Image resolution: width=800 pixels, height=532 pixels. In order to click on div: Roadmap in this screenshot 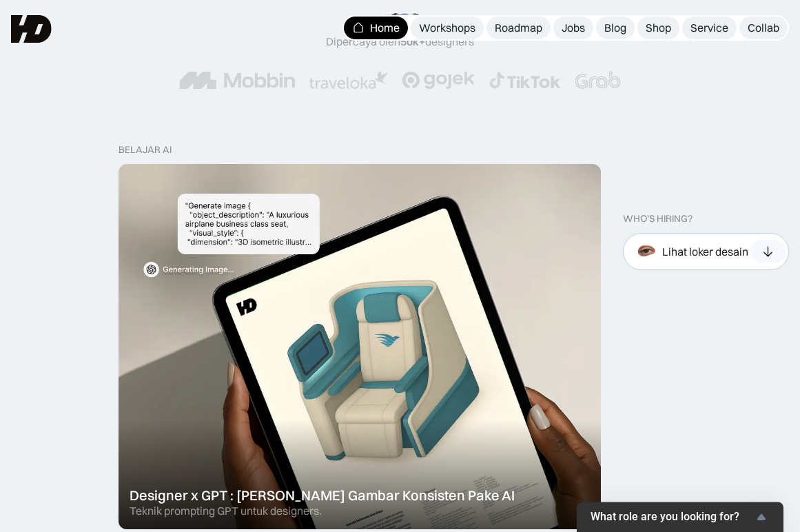, I will do `click(519, 27)`.